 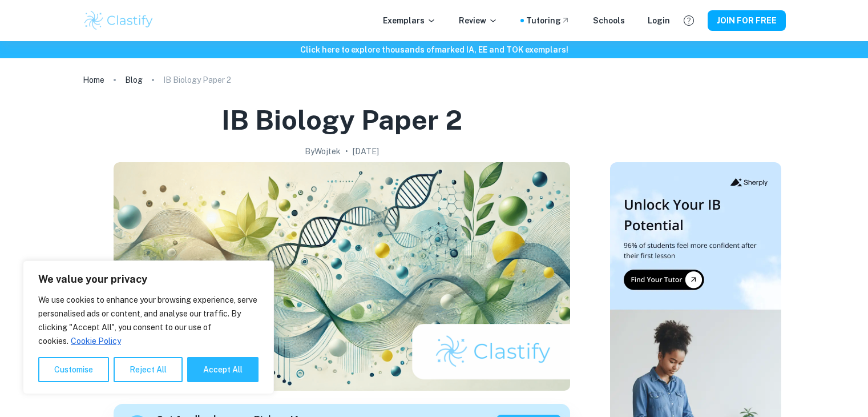 What do you see at coordinates (119, 20) in the screenshot?
I see `img: Clastify logo` at bounding box center [119, 20].